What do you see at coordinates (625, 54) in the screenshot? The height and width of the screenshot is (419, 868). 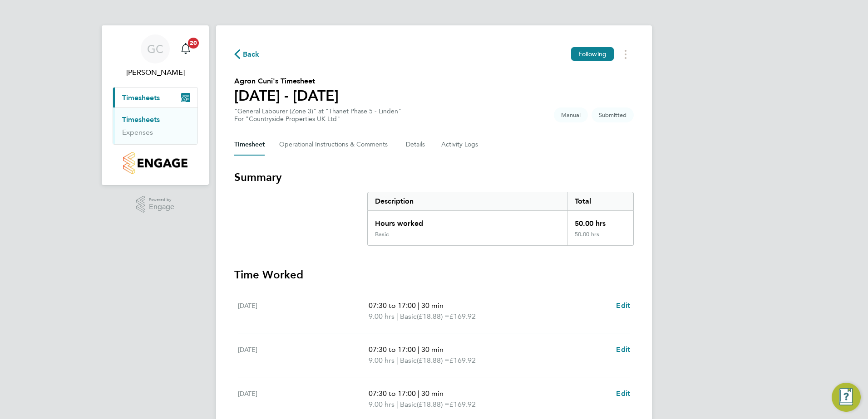 I see `button: Timesheets Menu` at bounding box center [625, 54].